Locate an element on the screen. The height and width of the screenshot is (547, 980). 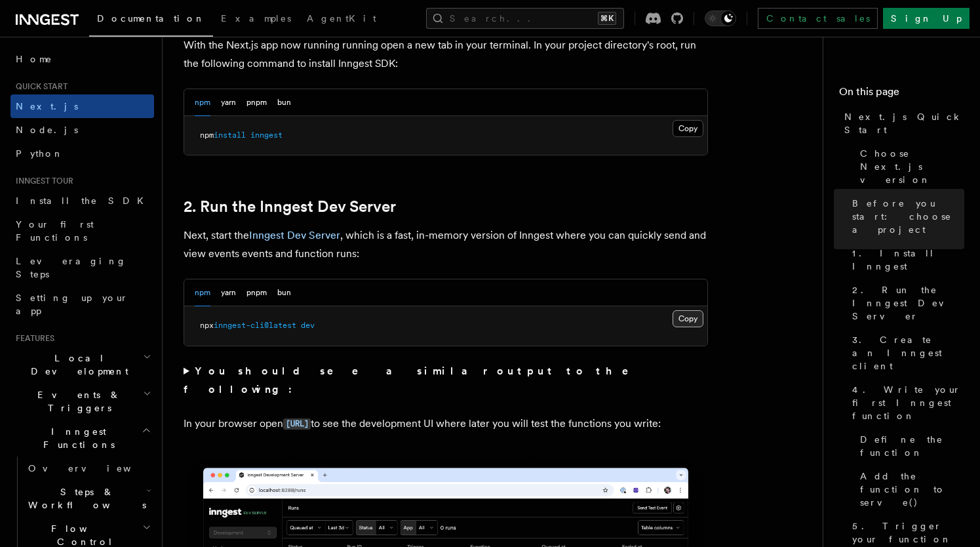
button: Events & Triggers is located at coordinates (82, 401).